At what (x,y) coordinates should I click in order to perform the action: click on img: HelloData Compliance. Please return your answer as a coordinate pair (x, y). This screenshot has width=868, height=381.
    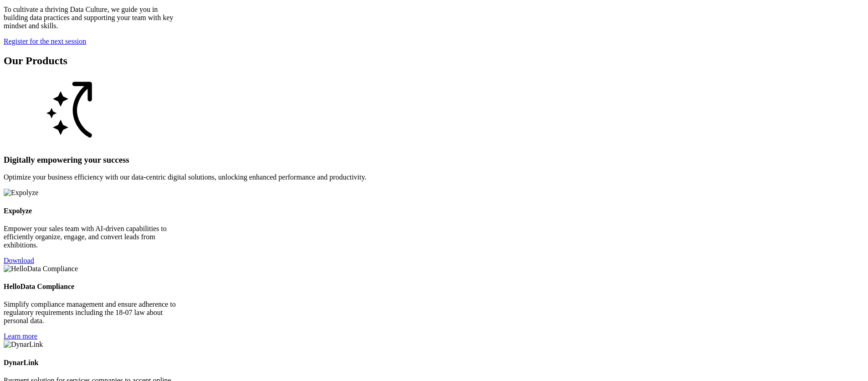
    Looking at the image, I should click on (41, 269).